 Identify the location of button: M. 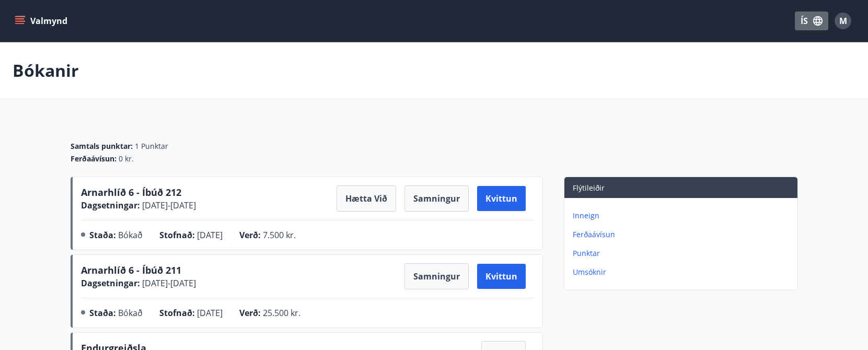
(843, 21).